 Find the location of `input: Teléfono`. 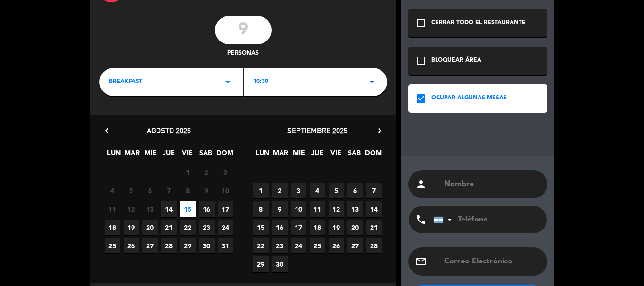

input: Teléfono is located at coordinates (485, 220).